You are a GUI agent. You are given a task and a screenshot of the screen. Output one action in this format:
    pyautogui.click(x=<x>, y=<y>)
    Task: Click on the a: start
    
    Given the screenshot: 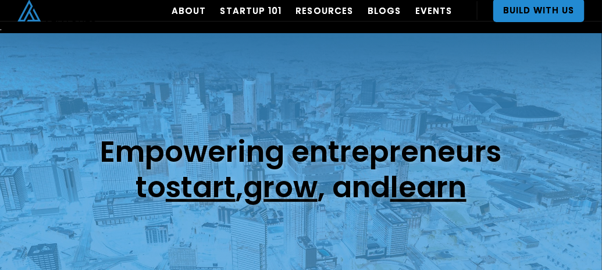 What is the action you would take?
    pyautogui.click(x=201, y=187)
    